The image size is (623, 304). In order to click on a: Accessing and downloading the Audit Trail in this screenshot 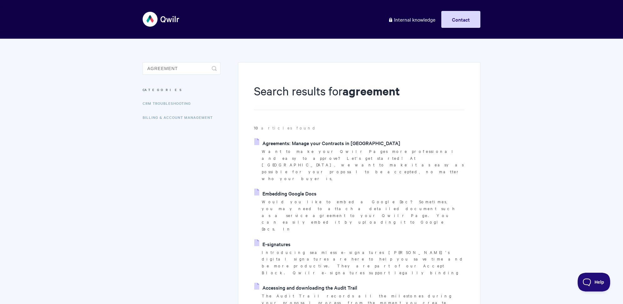, I will do `click(305, 287)`.